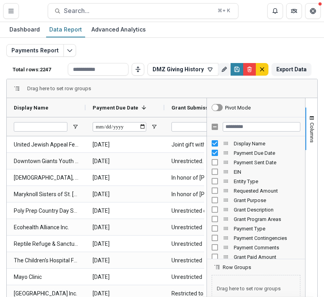 The image size is (324, 297). Describe the element at coordinates (24, 30) in the screenshot. I see `a: Dashboard` at that location.